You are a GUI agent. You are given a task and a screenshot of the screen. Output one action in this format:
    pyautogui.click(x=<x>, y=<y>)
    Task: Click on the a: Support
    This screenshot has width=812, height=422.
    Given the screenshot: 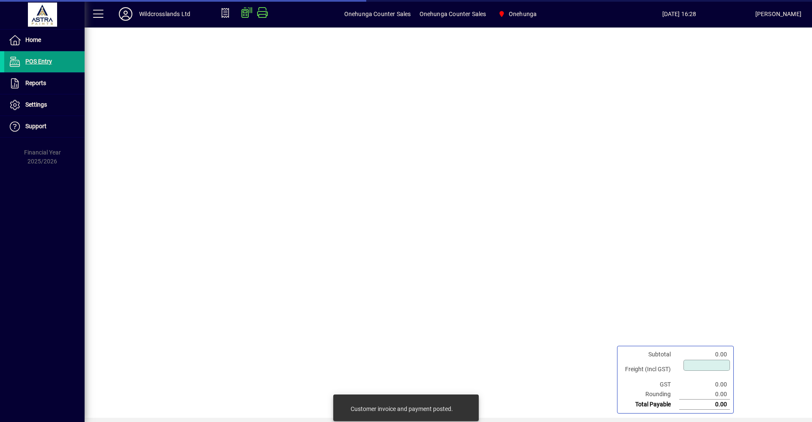 What is the action you would take?
    pyautogui.click(x=44, y=127)
    